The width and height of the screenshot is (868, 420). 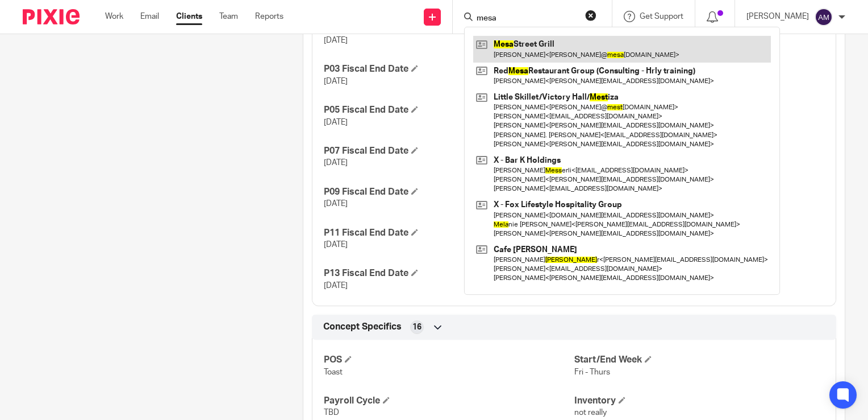 I want to click on a: Team, so click(x=228, y=16).